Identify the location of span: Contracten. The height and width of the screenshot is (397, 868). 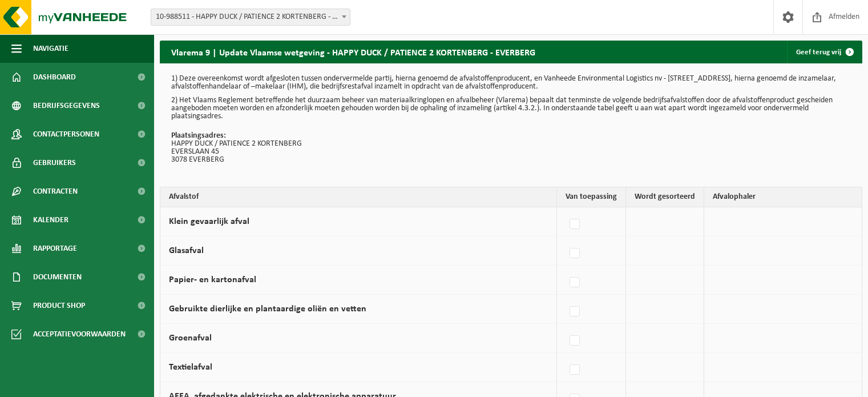
(55, 192).